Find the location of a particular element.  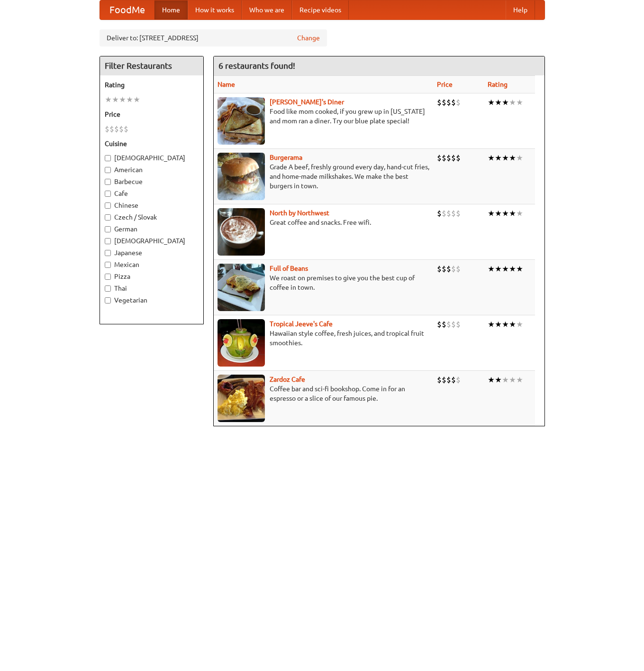

input: Barbecue is located at coordinates (107, 182).